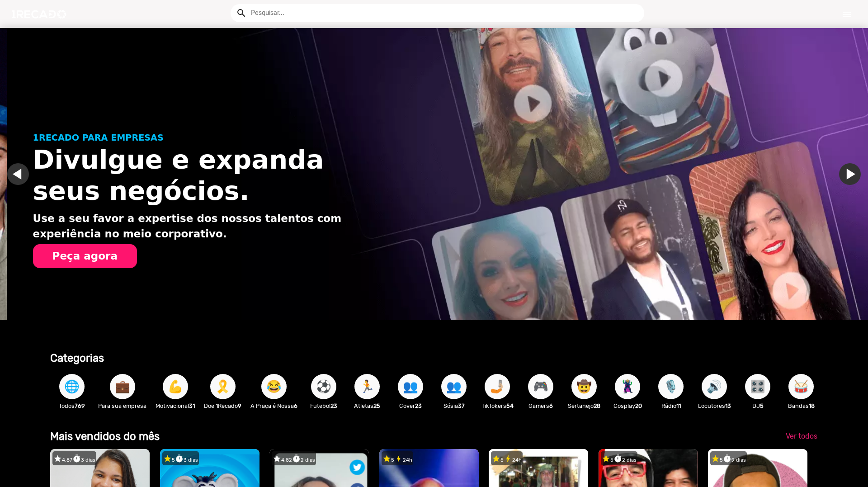 This screenshot has width=868, height=487. Describe the element at coordinates (122, 406) in the screenshot. I see `p: Para sua empresa` at that location.